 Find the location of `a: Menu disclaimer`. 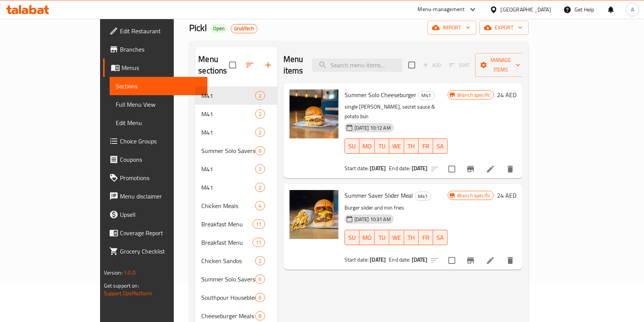

a: Menu disclaimer is located at coordinates (155, 196).